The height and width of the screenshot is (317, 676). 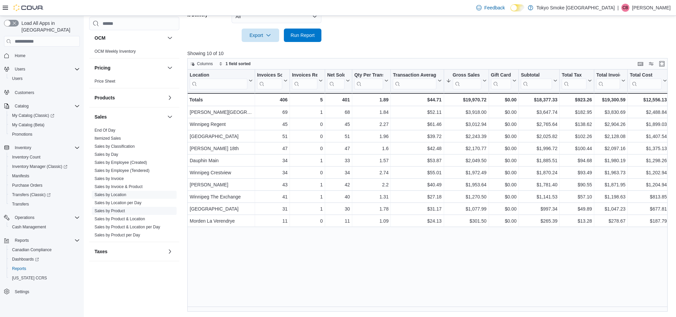 What do you see at coordinates (202, 64) in the screenshot?
I see `button: Columns` at bounding box center [202, 64].